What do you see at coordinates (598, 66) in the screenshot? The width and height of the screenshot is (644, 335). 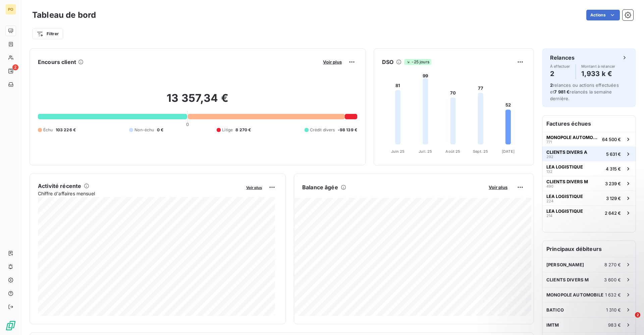 I see `span: Montant à relancer` at bounding box center [598, 66].